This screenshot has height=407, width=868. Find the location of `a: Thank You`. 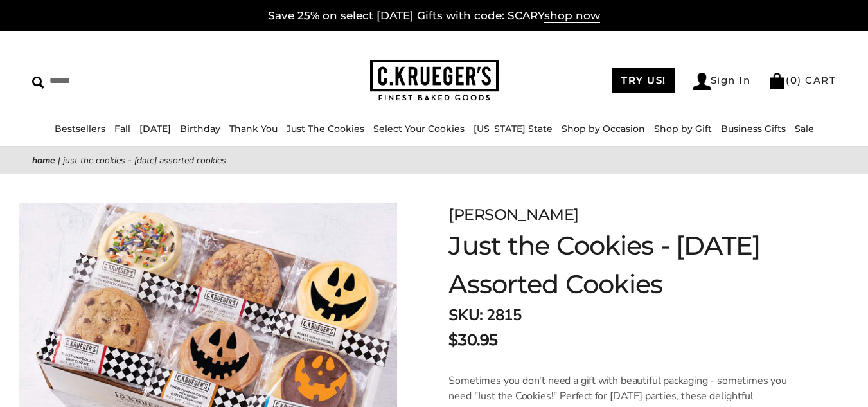

a: Thank You is located at coordinates (253, 129).